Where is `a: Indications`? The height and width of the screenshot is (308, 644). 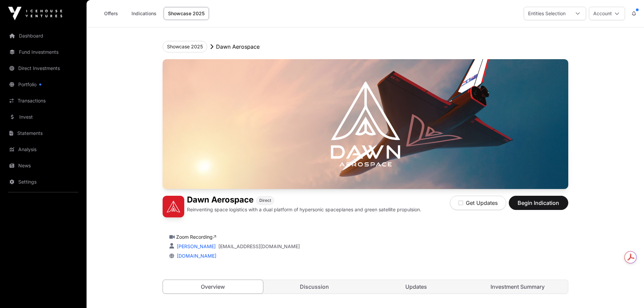 a: Indications is located at coordinates (144, 14).